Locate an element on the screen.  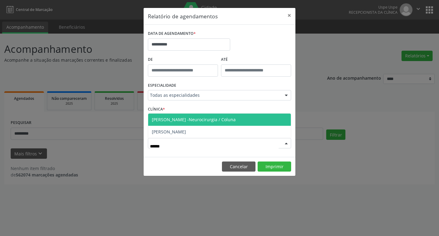
button: Imprimir is located at coordinates (274, 166).